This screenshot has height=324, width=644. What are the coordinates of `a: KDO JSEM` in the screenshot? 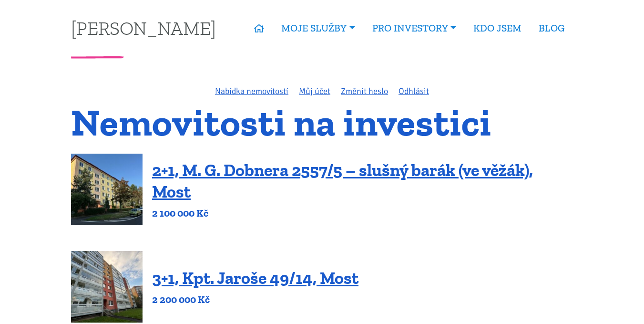 It's located at (497, 28).